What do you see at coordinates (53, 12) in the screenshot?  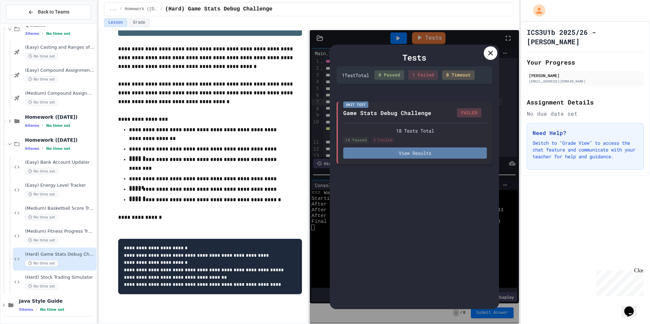 I see `span: Back to Teams` at bounding box center [53, 12].